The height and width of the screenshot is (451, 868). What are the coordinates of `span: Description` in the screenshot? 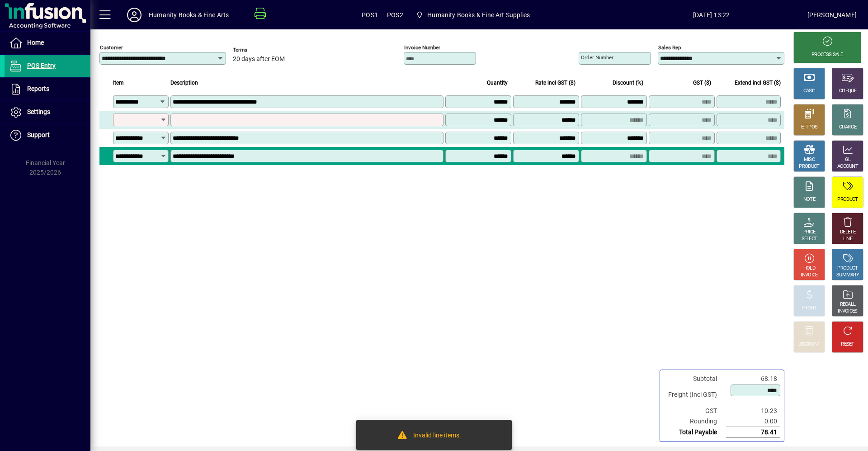 It's located at (184, 83).